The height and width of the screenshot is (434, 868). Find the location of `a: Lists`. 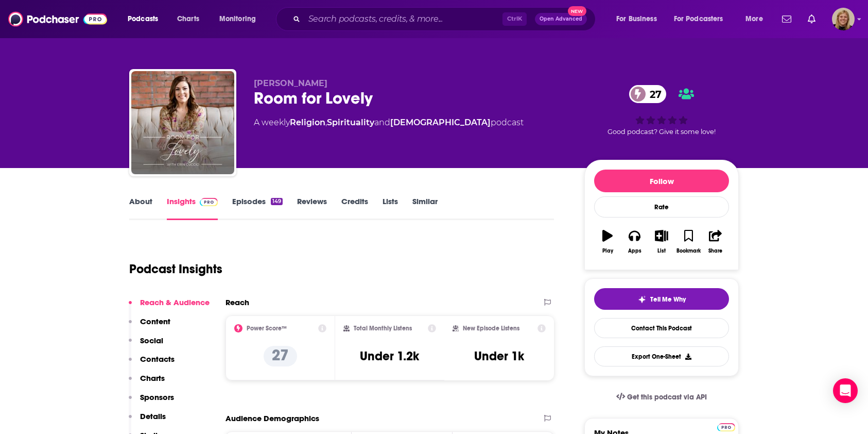

a: Lists is located at coordinates (390, 208).